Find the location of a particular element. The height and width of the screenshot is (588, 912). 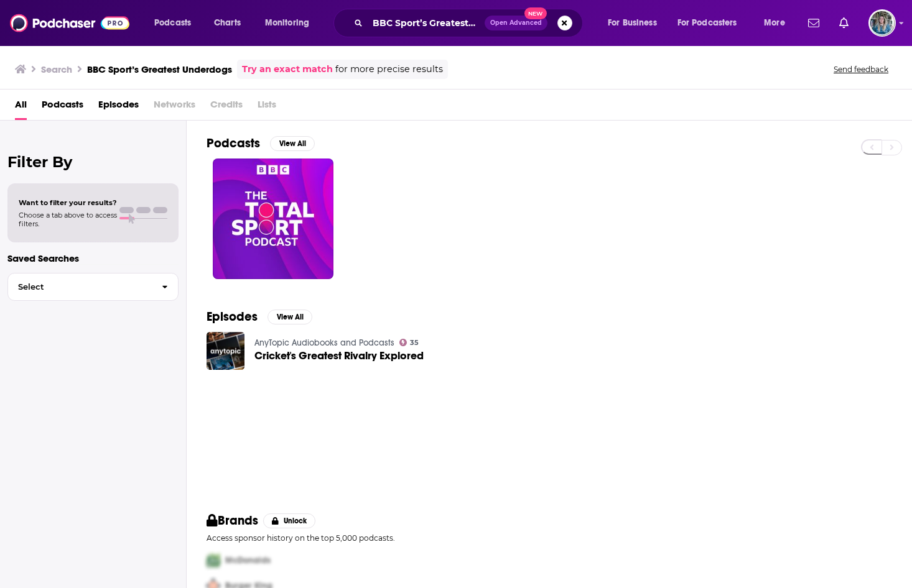

a: PodcastsView All is located at coordinates (261, 143).